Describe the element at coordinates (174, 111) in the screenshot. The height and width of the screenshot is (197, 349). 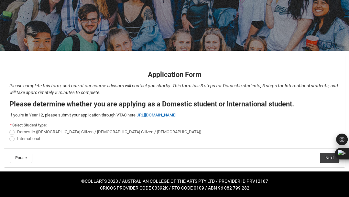
I see `article: REDU_Application_Form_for_Applicant flow` at that location.